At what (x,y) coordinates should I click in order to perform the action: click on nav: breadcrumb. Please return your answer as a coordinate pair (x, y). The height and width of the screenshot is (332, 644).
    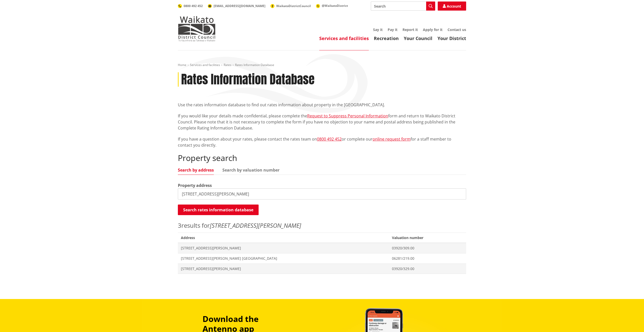
    Looking at the image, I should click on (322, 65).